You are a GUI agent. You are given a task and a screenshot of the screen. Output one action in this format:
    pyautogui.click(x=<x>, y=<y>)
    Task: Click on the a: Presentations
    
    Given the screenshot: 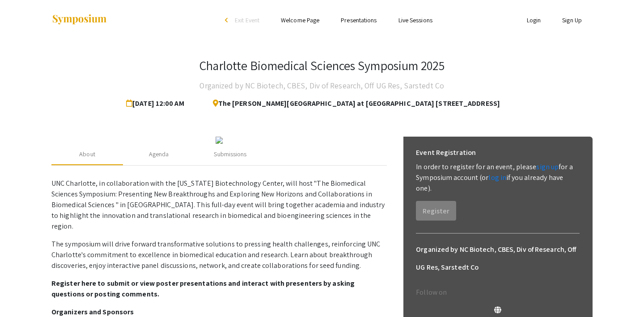 What is the action you would take?
    pyautogui.click(x=359, y=20)
    